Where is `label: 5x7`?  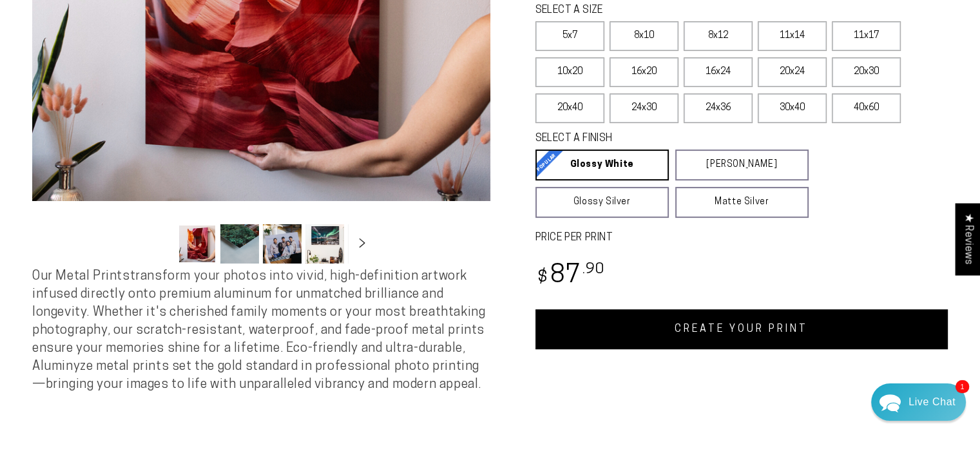
label: 5x7 is located at coordinates (570, 36).